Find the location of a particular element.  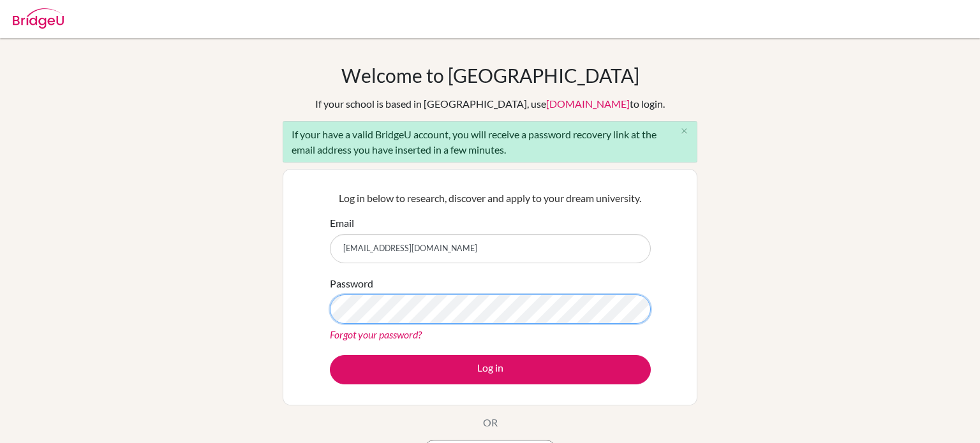

button: Close is located at coordinates (684, 131).